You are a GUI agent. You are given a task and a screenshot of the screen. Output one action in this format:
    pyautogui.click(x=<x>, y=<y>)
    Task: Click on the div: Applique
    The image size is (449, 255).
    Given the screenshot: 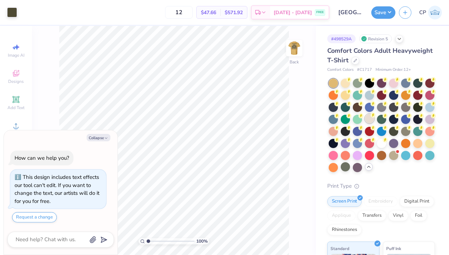 What is the action you would take?
    pyautogui.click(x=341, y=216)
    